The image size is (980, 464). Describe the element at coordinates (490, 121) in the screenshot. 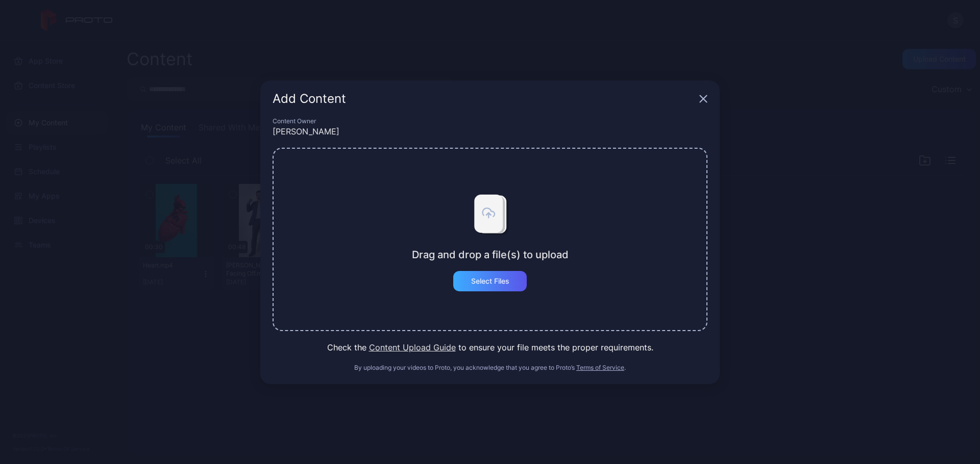

I see `div: Content Owner` at that location.